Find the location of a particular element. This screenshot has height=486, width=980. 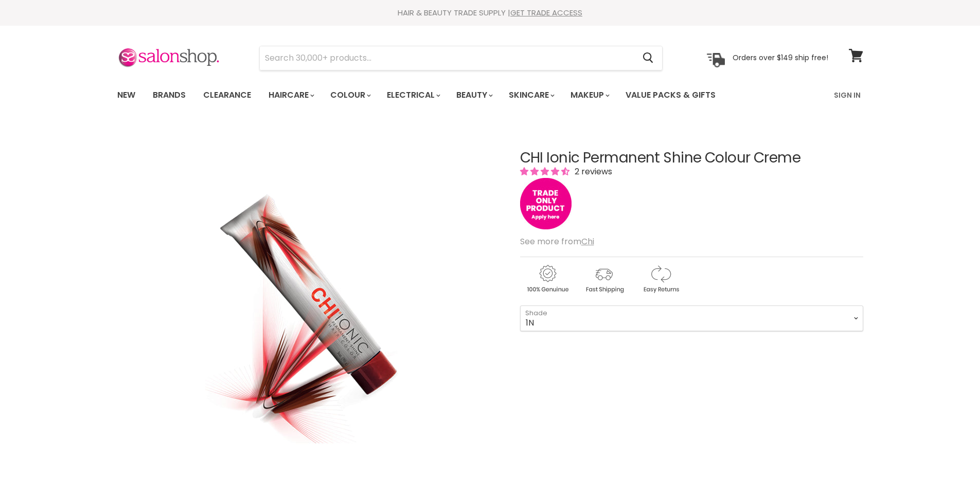

span: 4.50 stars is located at coordinates (546, 171).